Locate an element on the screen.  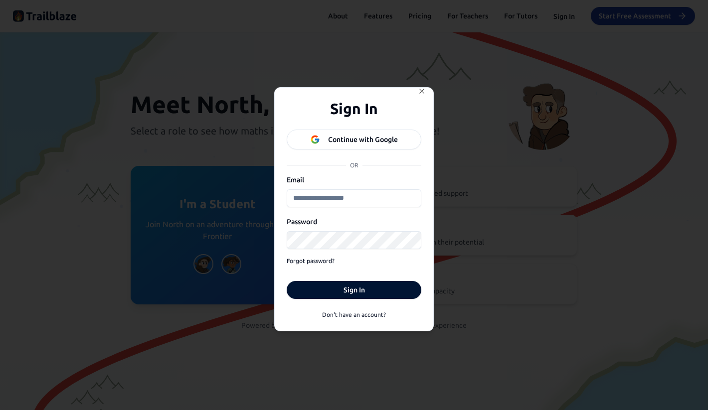
h1: Sign In is located at coordinates (354, 109).